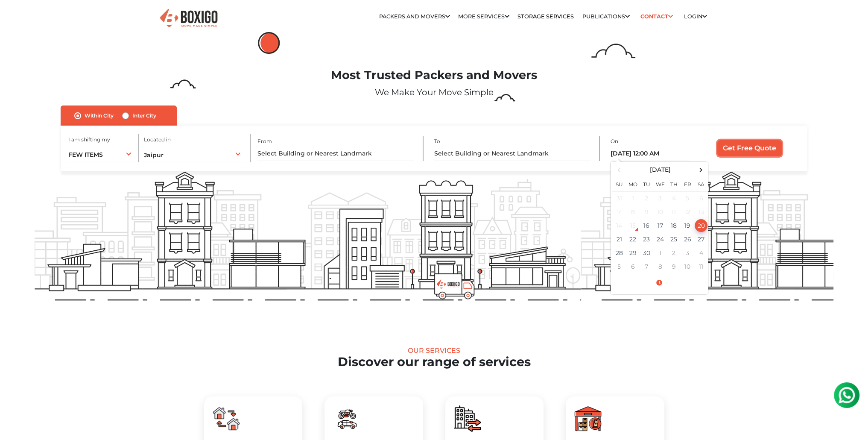 This screenshot has height=440, width=868. What do you see at coordinates (546, 16) in the screenshot?
I see `a: Storage Services` at bounding box center [546, 16].